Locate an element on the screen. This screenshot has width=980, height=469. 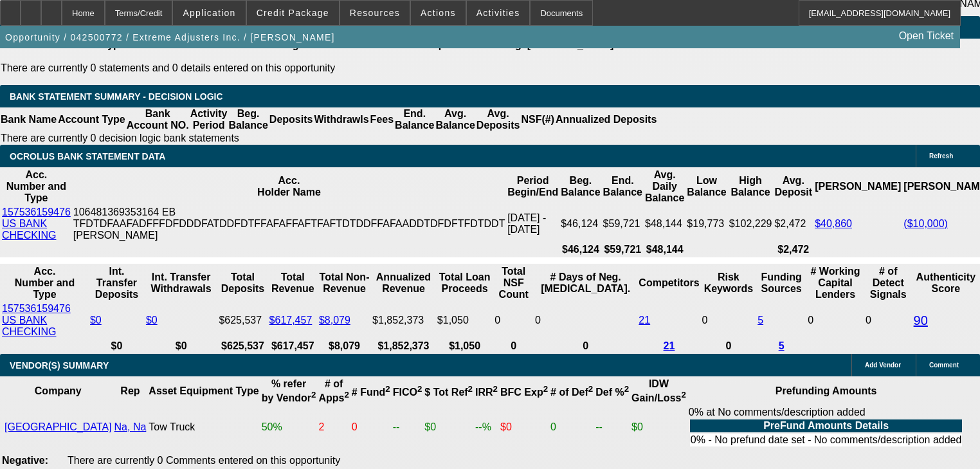
th: $625,537 is located at coordinates (243, 347).